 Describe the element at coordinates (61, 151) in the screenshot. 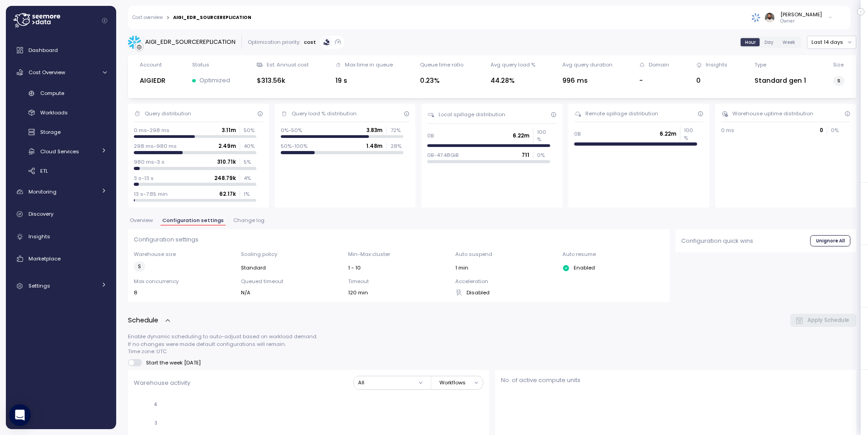

I see `a: Cloud Services` at that location.